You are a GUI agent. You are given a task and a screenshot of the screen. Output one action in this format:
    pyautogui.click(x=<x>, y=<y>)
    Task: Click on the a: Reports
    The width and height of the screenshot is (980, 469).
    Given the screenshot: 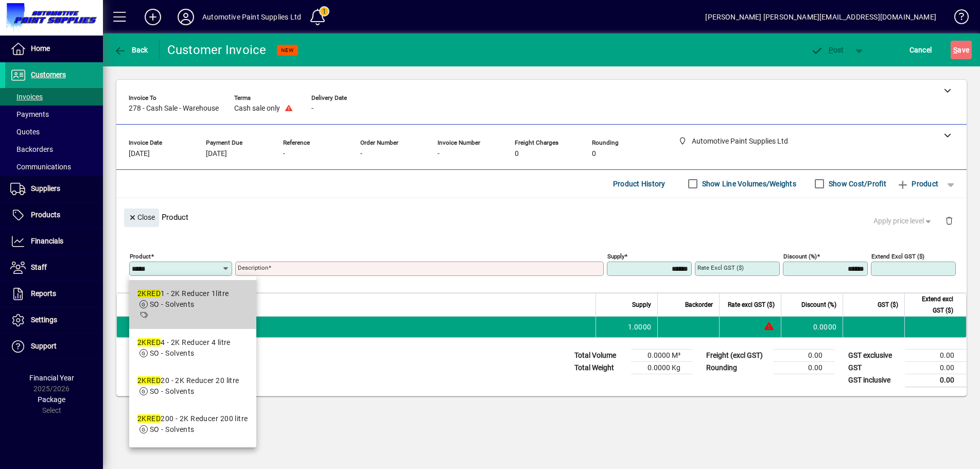 What is the action you would take?
    pyautogui.click(x=54, y=294)
    